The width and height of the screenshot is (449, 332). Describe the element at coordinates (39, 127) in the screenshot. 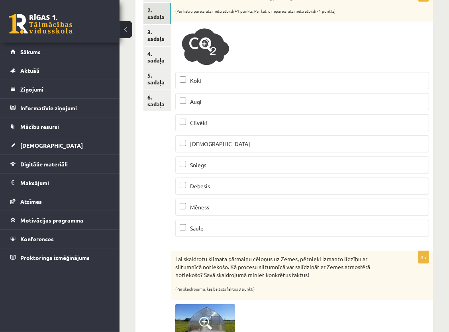

I see `span: Mācību resursi` at that location.